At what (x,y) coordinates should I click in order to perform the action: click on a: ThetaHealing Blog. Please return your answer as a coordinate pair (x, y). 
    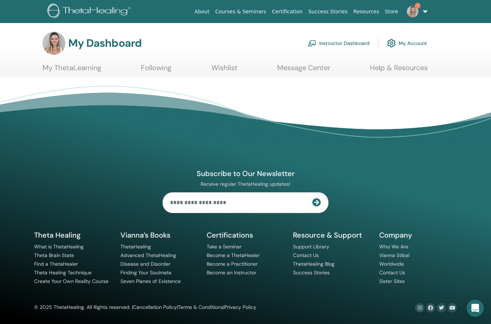
    Looking at the image, I should click on (314, 263).